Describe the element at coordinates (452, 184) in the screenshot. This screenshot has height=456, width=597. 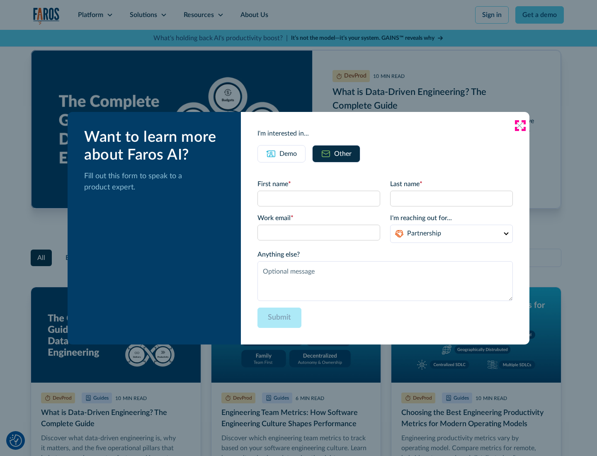
I see `label: Last name` at that location.